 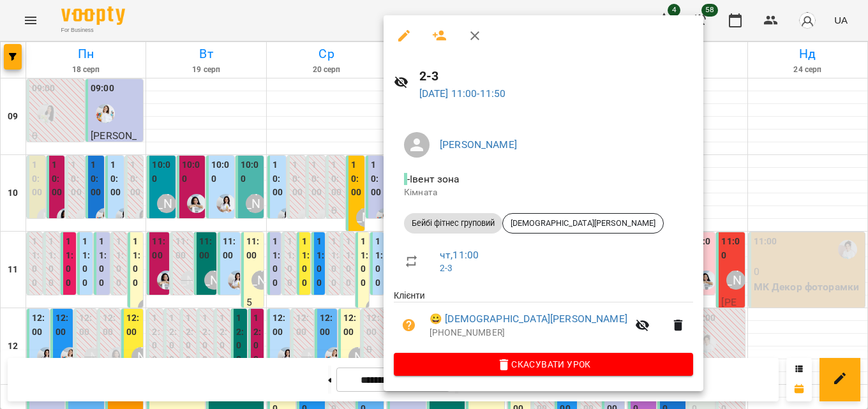 What do you see at coordinates (543, 193) in the screenshot?
I see `p: Кімната` at bounding box center [543, 193].